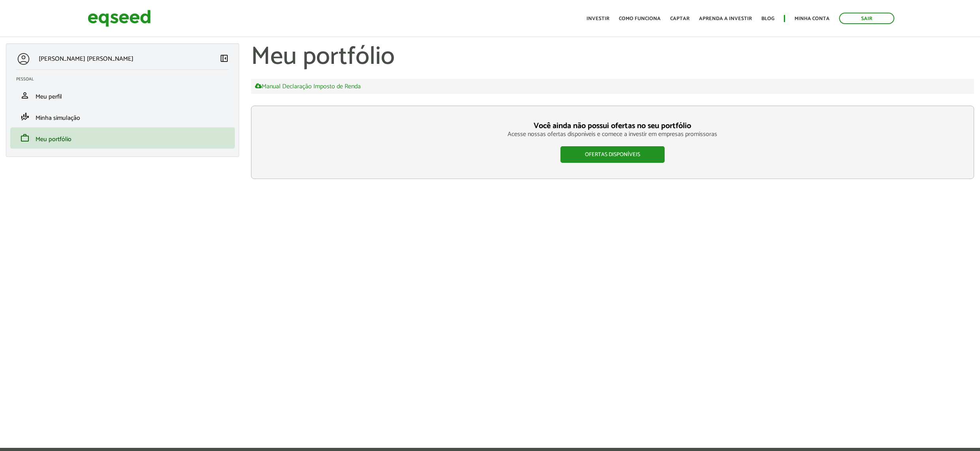 This screenshot has width=980, height=451. I want to click on span: person, so click(25, 96).